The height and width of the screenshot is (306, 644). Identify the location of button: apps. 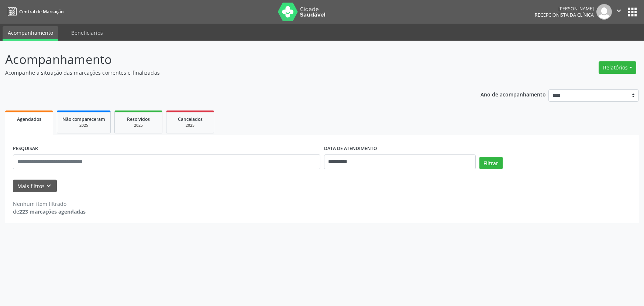
(632, 12).